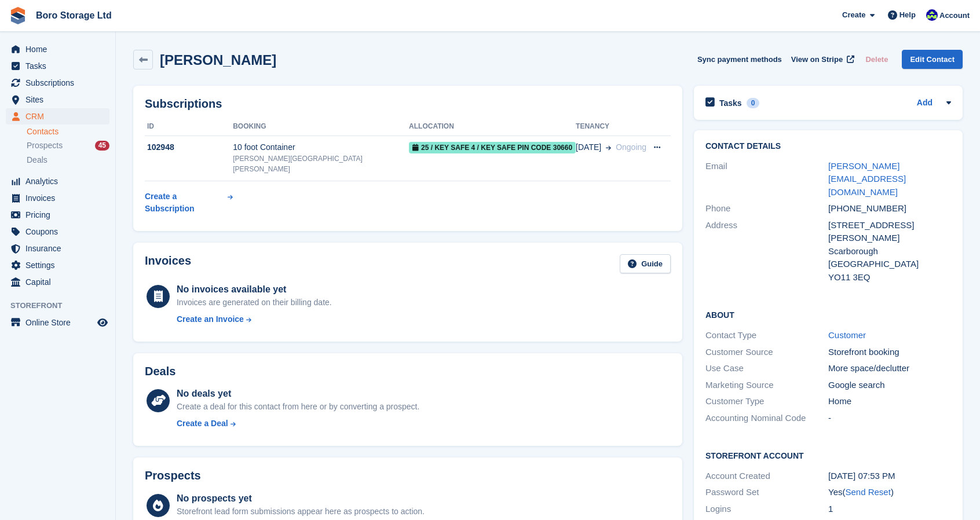 The height and width of the screenshot is (520, 980). What do you see at coordinates (254, 303) in the screenshot?
I see `div: Invoices are generated on their billing date.` at bounding box center [254, 303].